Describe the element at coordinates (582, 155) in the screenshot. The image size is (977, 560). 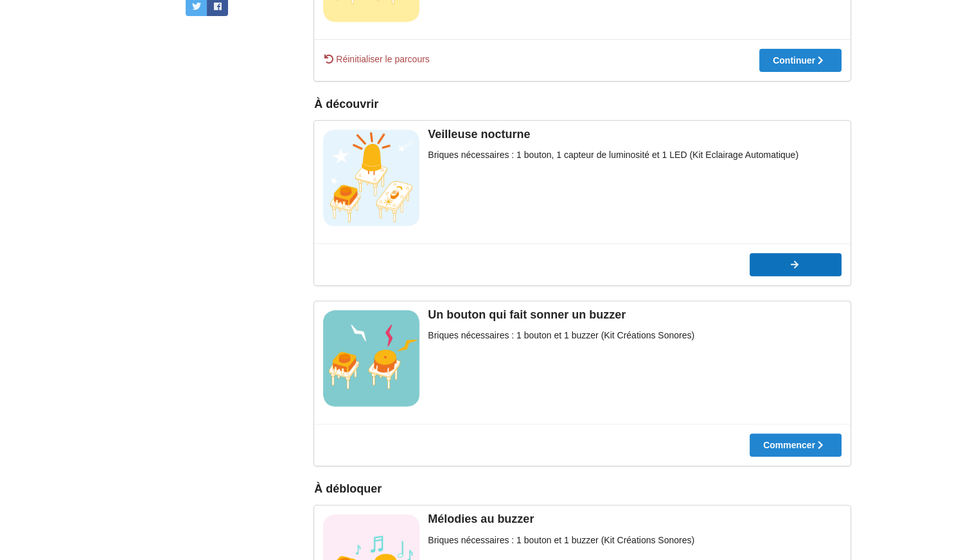
I see `div: Briques nécessaires : 1 bouton, 1 capteur de luminosité et 1 LED (Kit Eclairage Automatique)` at that location.